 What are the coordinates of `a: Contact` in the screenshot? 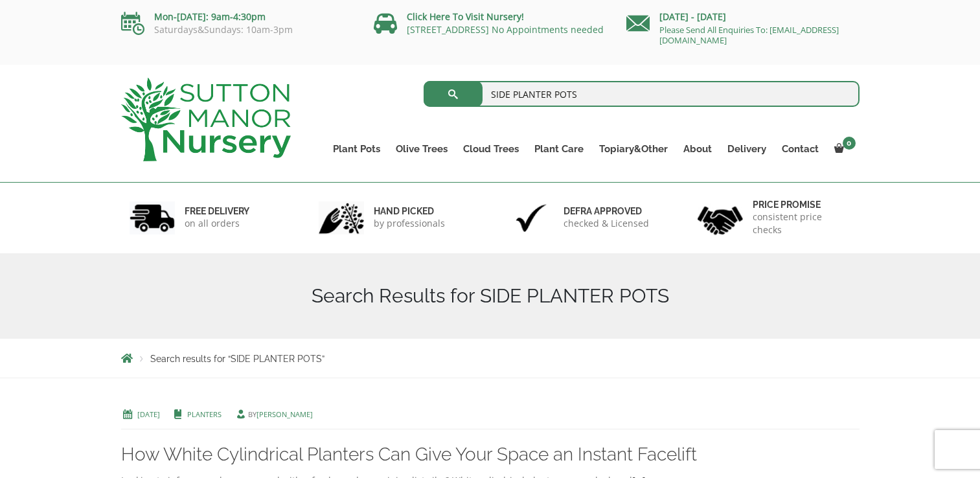 It's located at (800, 149).